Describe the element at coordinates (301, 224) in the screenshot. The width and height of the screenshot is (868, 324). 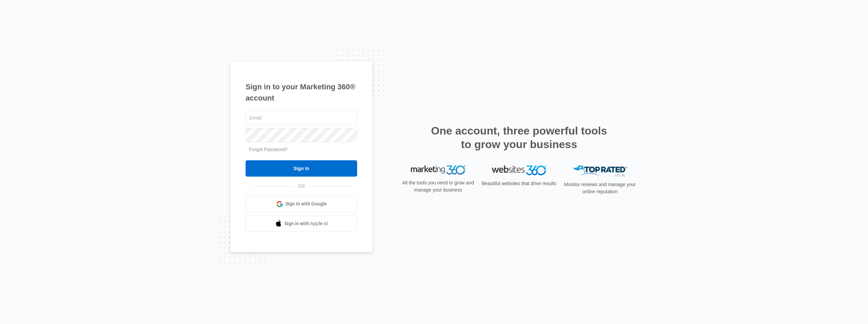
I see `a: Sign in with Apple Id` at that location.